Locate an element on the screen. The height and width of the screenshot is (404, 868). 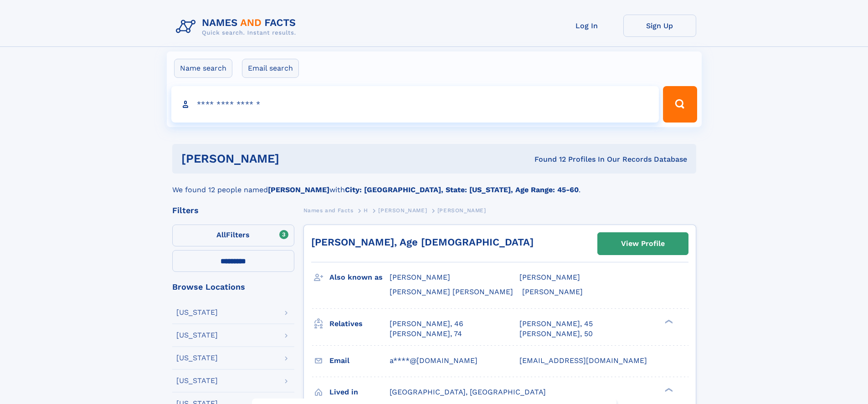
a: Log In is located at coordinates (587, 26).